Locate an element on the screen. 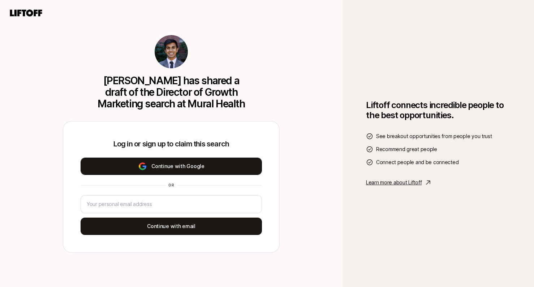 Image resolution: width=534 pixels, height=287 pixels. h1: Liftoff connects incredible people to the best opportunities. is located at coordinates (439, 110).